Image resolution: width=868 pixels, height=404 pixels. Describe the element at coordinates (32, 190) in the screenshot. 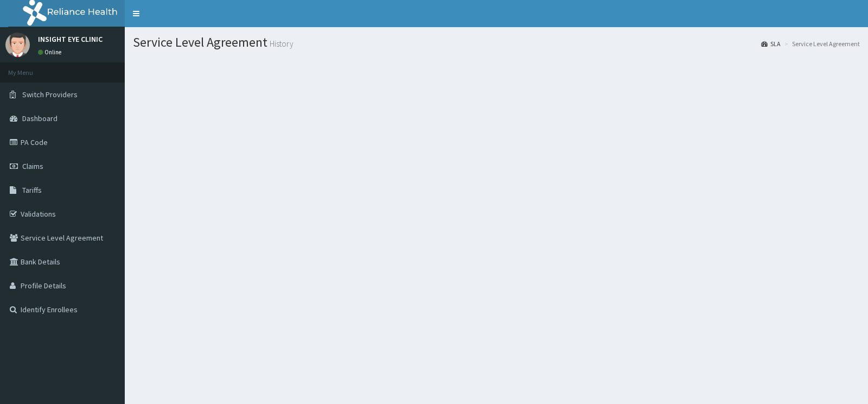

I see `span: Tariffs` at that location.